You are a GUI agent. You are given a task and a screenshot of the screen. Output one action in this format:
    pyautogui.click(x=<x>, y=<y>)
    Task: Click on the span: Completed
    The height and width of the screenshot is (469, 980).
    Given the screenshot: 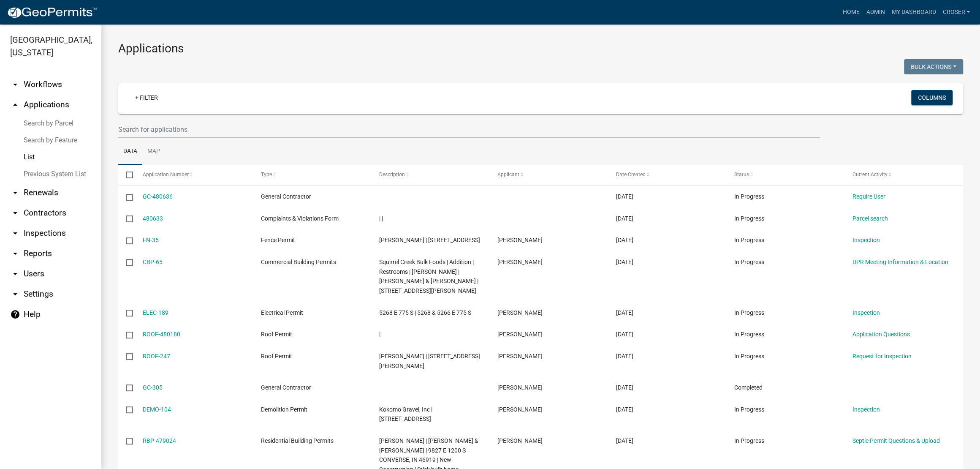 What is the action you would take?
    pyautogui.click(x=749, y=387)
    